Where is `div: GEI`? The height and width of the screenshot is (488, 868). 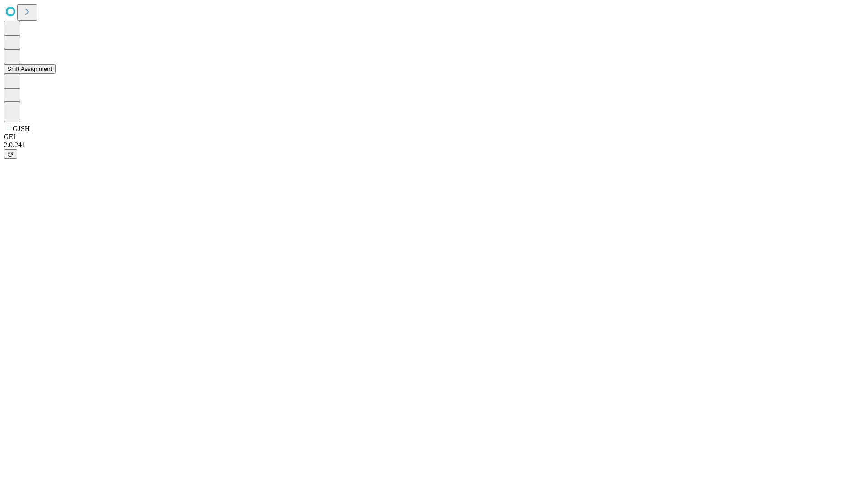
div: GEI is located at coordinates (434, 137).